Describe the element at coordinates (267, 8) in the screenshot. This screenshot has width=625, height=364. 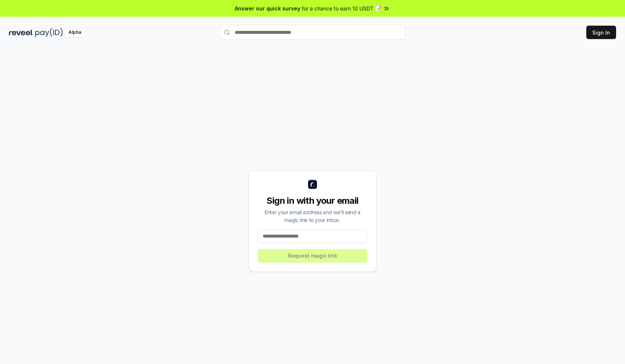
I see `span: Answer our quick survey` at that location.